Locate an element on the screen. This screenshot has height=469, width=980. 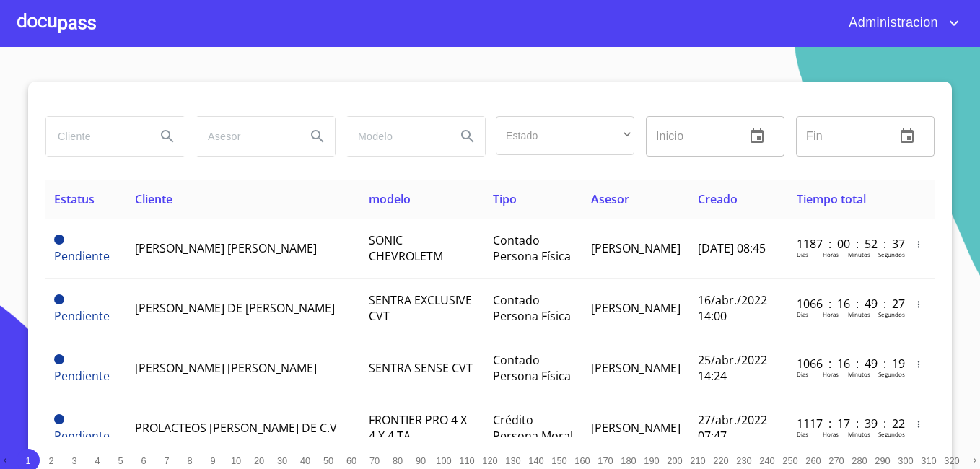
span: 8 is located at coordinates (189, 461).